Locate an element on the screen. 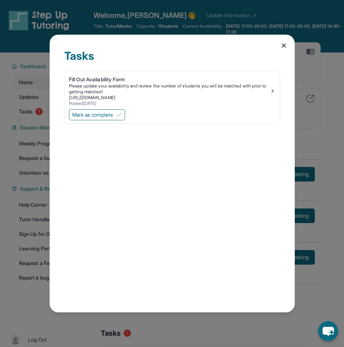 Image resolution: width=344 pixels, height=347 pixels. div: Fill Out Availability Form is located at coordinates (169, 80).